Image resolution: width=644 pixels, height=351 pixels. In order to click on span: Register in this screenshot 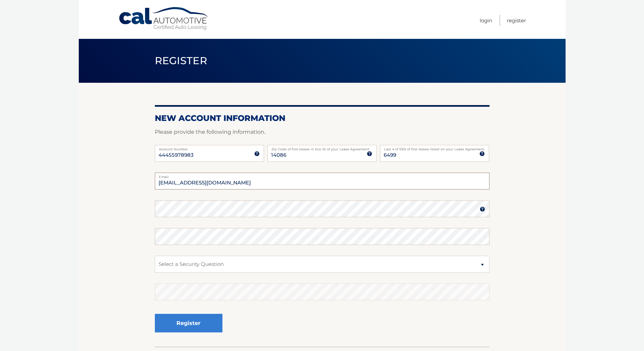, I will do `click(181, 61)`.